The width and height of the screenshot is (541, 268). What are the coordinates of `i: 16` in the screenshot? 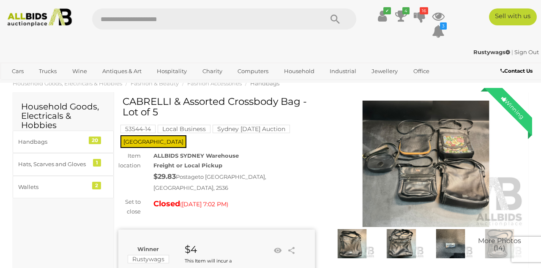 It's located at (424, 11).